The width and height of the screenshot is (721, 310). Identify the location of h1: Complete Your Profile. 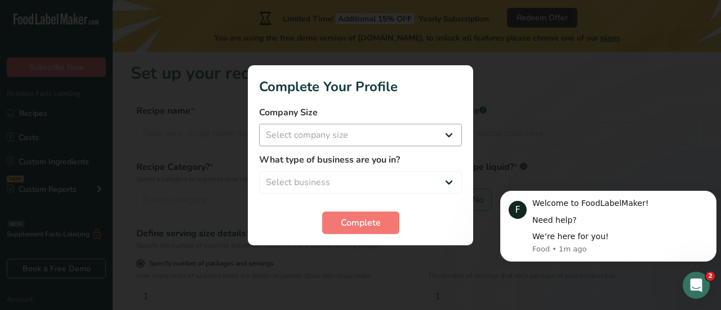
(360, 87).